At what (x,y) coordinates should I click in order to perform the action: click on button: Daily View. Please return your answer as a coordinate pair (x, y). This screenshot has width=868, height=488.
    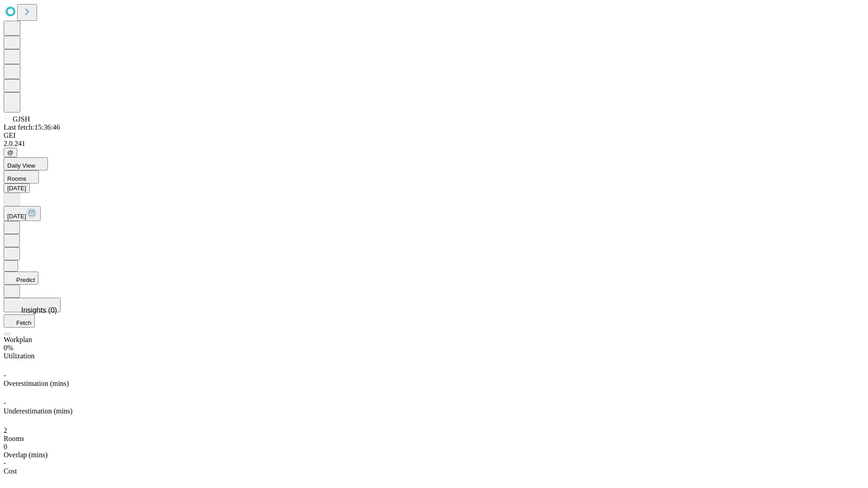
    Looking at the image, I should click on (26, 164).